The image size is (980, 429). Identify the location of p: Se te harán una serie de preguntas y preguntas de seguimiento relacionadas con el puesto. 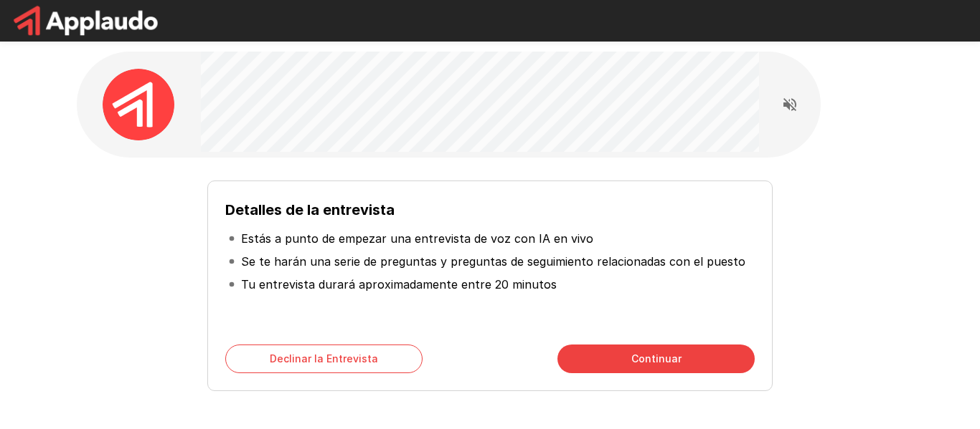
(493, 262).